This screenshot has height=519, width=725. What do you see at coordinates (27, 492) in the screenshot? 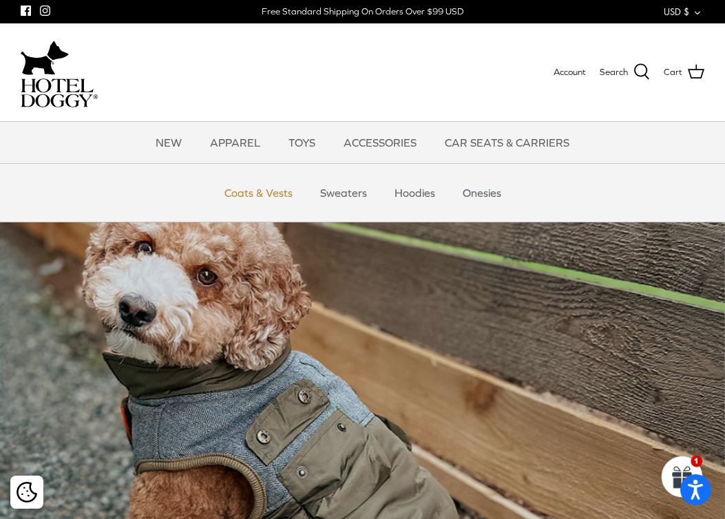
I see `div: Cookie policy` at bounding box center [27, 492].